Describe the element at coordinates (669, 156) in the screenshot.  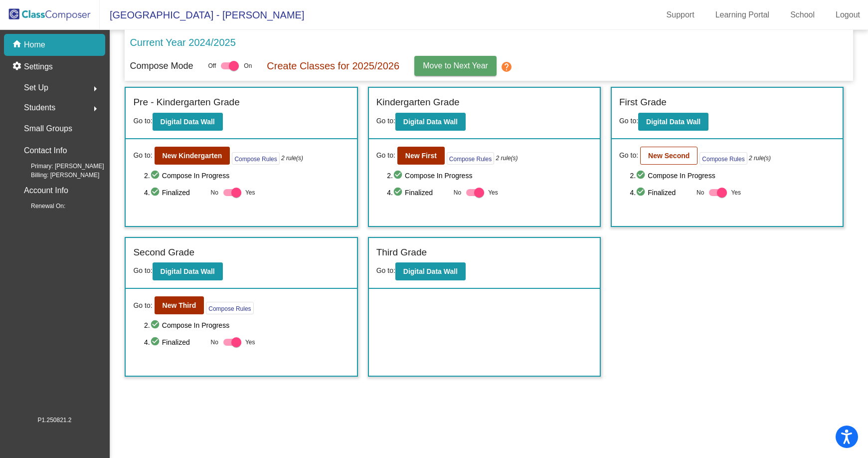
I see `button: New Second` at that location.